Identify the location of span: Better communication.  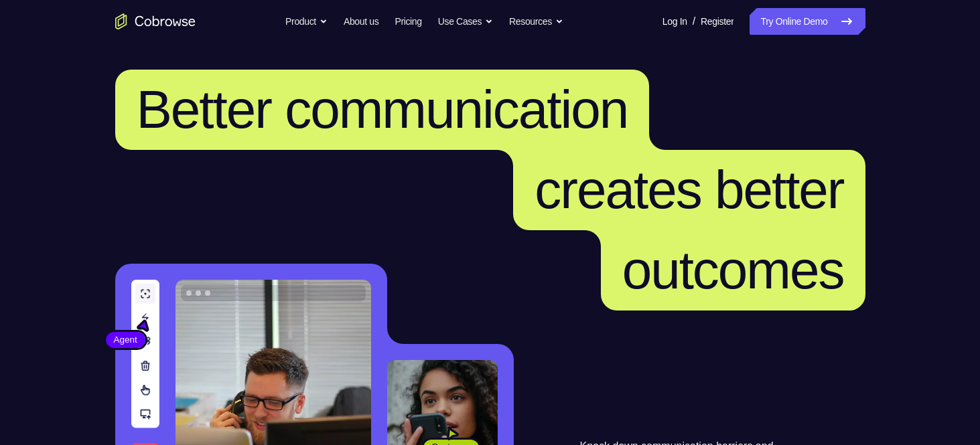
(382, 109).